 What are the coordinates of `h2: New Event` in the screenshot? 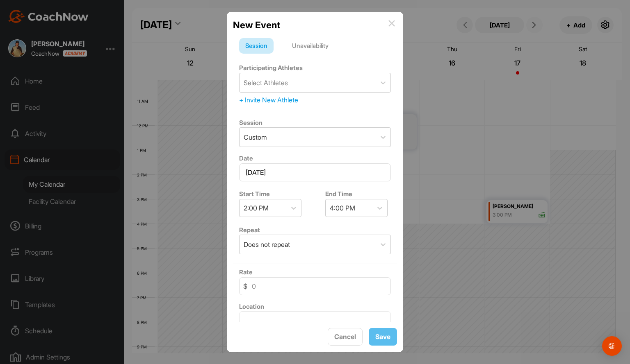 It's located at (256, 25).